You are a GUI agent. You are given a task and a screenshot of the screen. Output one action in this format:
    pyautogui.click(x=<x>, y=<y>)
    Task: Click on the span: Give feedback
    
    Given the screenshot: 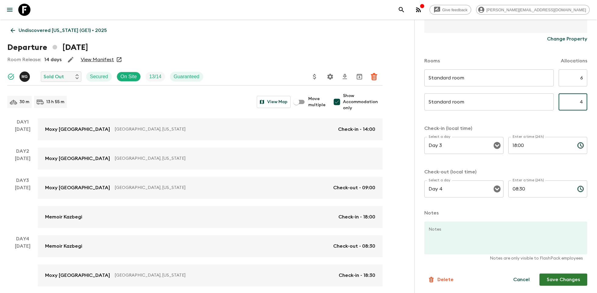 What is the action you would take?
    pyautogui.click(x=455, y=10)
    